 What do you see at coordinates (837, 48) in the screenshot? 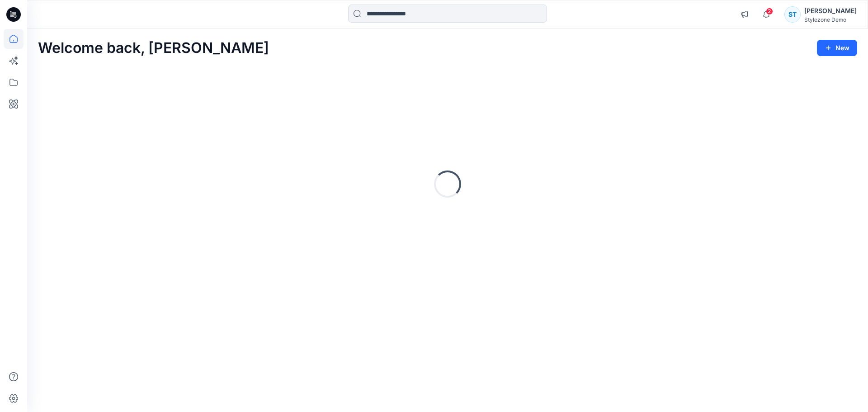
I see `button: New` at bounding box center [837, 48].